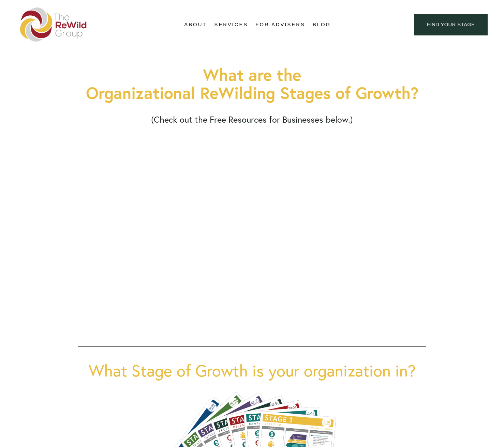 This screenshot has height=447, width=504. Describe the element at coordinates (252, 84) in the screenshot. I see `strong: What are the Organizational ReWilding Stages of Growth?` at that location.